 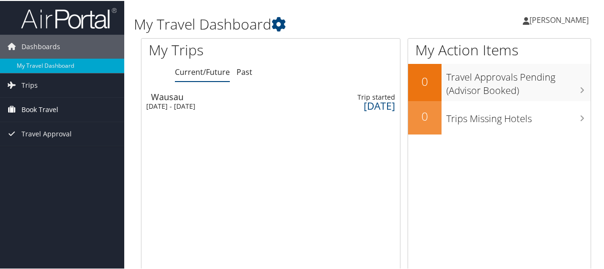 What do you see at coordinates (217, 49) in the screenshot?
I see `h1: My Trips` at bounding box center [217, 49].